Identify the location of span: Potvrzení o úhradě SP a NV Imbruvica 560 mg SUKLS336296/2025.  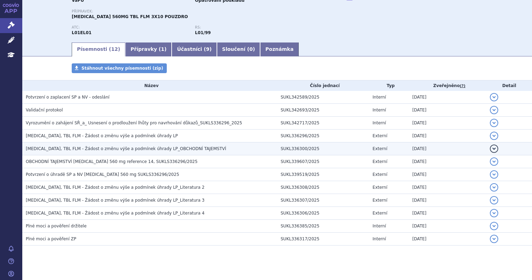
(102, 174).